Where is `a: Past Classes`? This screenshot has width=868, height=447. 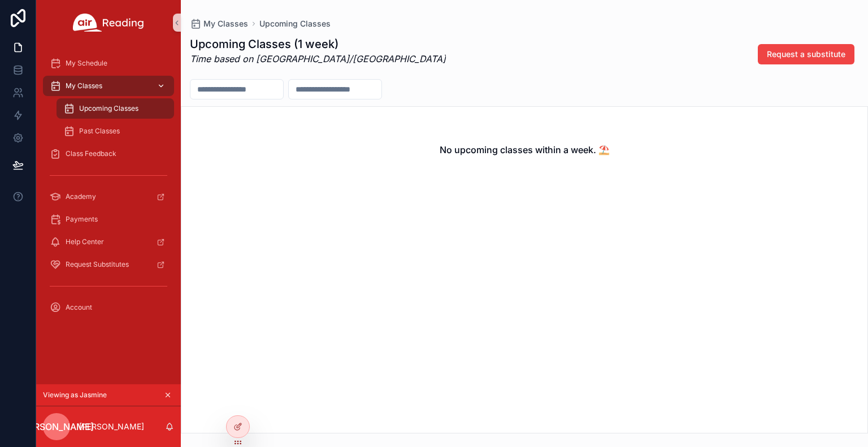 a: Past Classes is located at coordinates (116, 131).